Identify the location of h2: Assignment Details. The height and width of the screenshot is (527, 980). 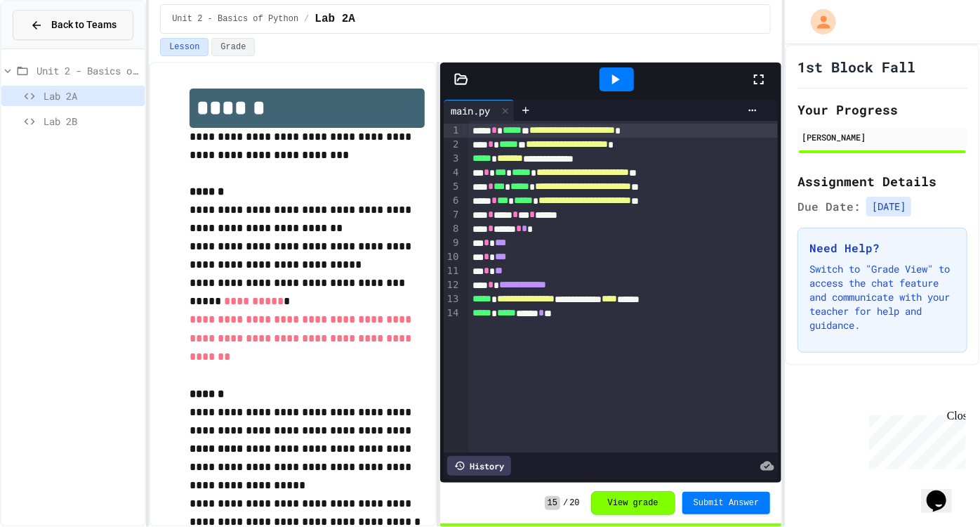
(882, 181).